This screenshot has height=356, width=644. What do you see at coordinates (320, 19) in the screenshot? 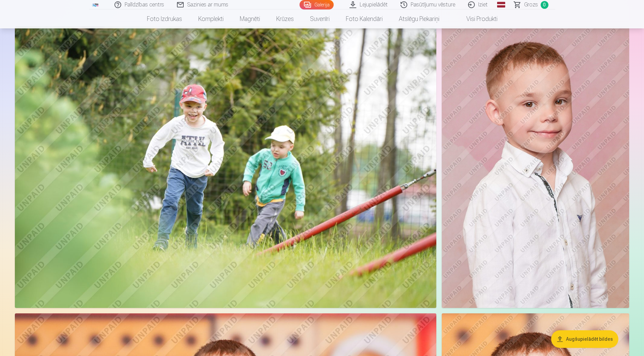
I see `a: Suvenīri` at bounding box center [320, 19].